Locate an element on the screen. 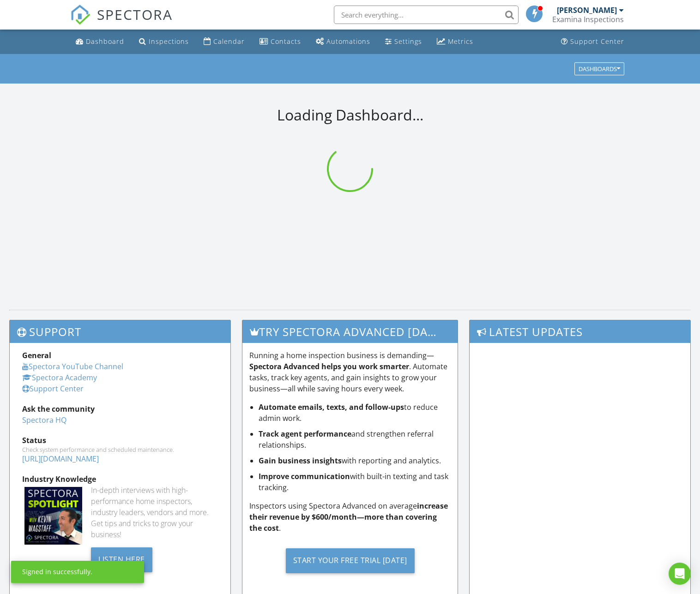  input: Search everything... is located at coordinates (426, 15).